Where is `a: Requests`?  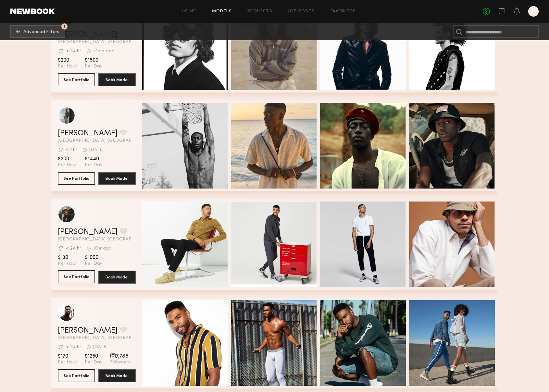
a: Requests is located at coordinates (260, 11).